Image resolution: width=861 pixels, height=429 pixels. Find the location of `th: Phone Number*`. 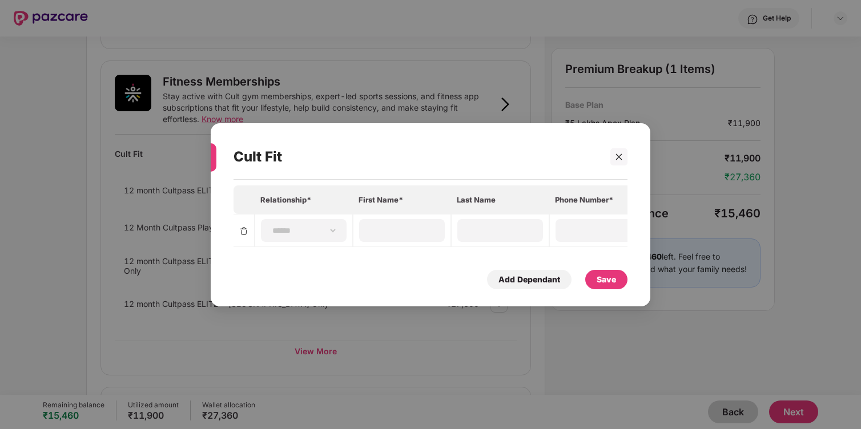

th: Phone Number* is located at coordinates (598, 199).